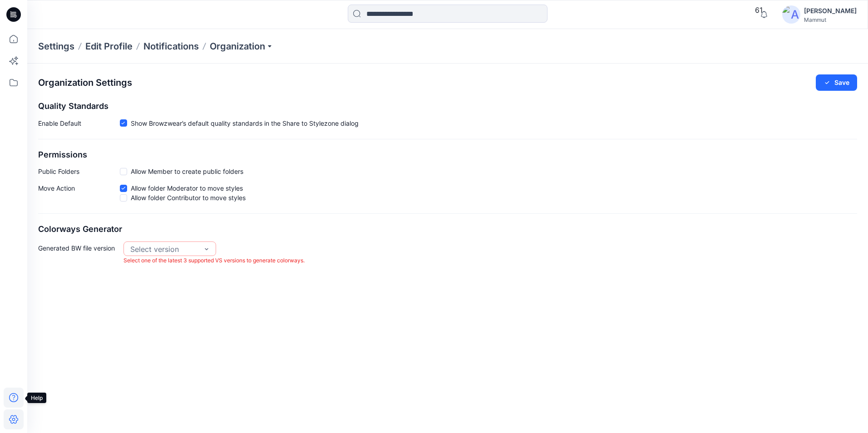 The height and width of the screenshot is (433, 868). Describe the element at coordinates (79, 253) in the screenshot. I see `p: Generated BW file version` at that location.